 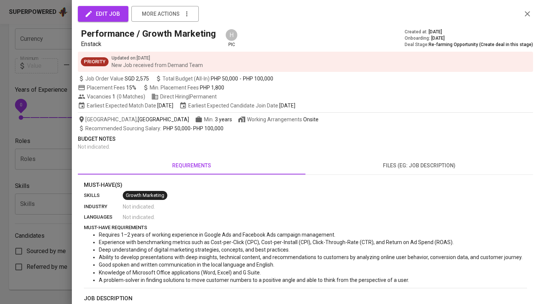 I want to click on span: Good spoken and written communication in the local language and English., so click(x=187, y=265).